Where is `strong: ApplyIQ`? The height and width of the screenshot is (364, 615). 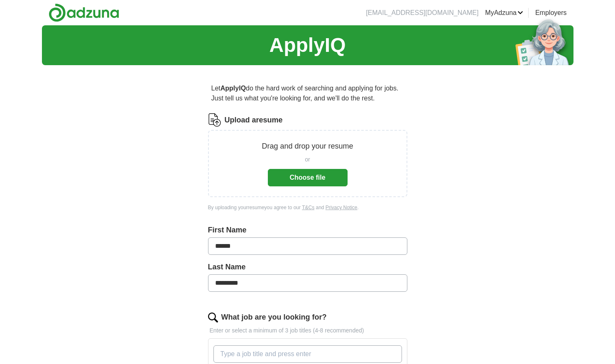
strong: ApplyIQ is located at coordinates (233, 88).